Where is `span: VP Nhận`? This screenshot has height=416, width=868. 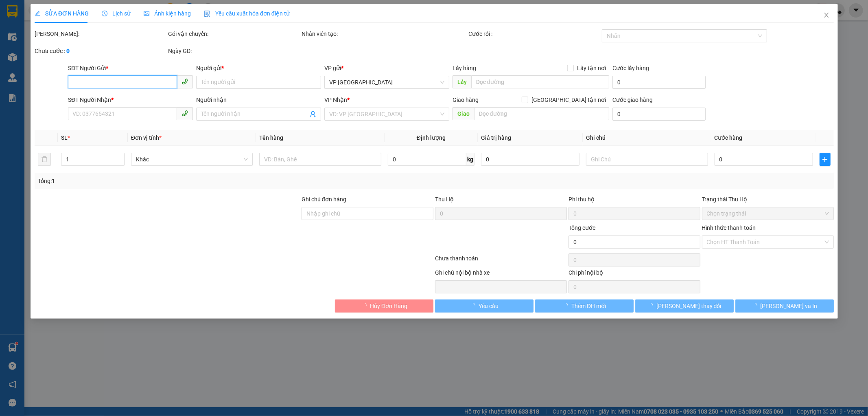
span: VP Nhận is located at coordinates (336, 100).